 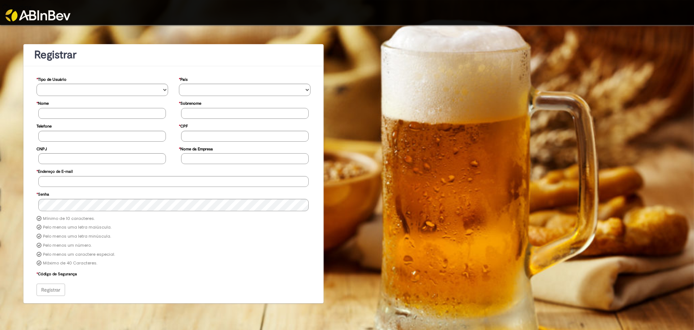 What do you see at coordinates (79, 254) in the screenshot?
I see `label: Pelo menos um caractere especial.` at bounding box center [79, 254].